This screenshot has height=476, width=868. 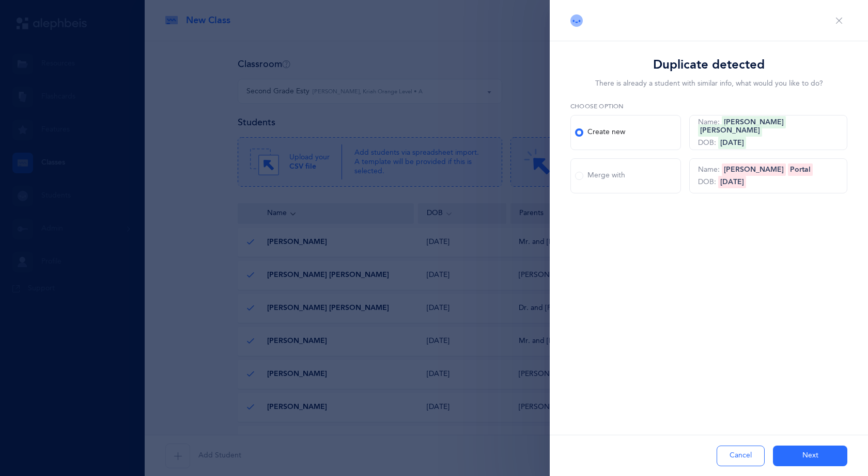 I want to click on div: Merge with, so click(x=600, y=176).